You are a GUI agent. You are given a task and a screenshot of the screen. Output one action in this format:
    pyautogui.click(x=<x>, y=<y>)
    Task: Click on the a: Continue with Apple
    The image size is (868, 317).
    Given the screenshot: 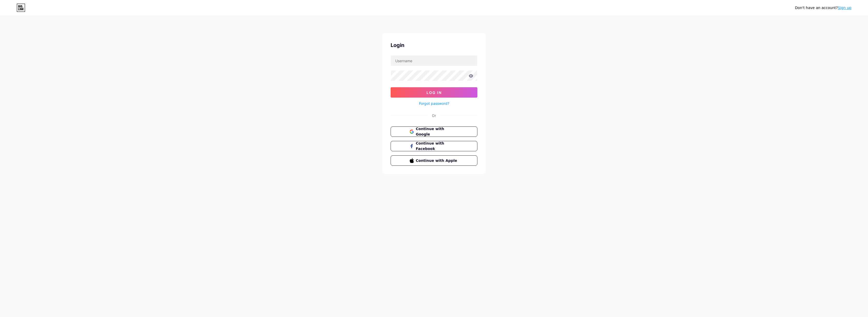 What is the action you would take?
    pyautogui.click(x=434, y=160)
    